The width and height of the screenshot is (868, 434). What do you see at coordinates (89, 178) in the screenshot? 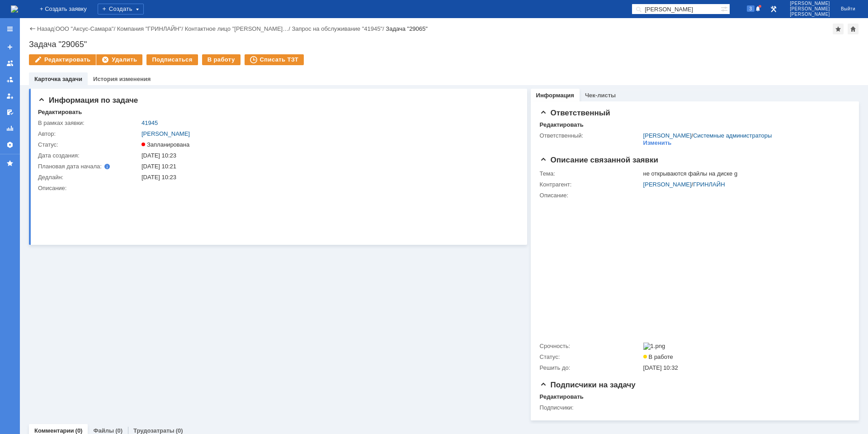
I see `div: Дедлайн:` at bounding box center [89, 178].